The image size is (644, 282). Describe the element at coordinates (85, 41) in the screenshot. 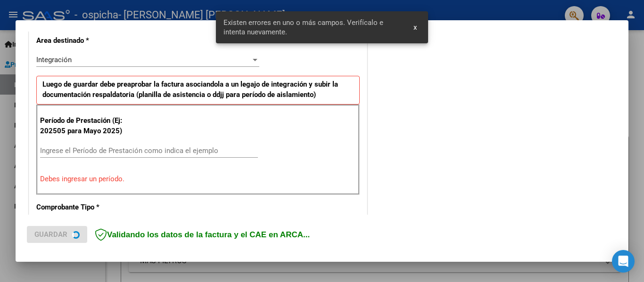

I see `p: Area destinado *` at that location.